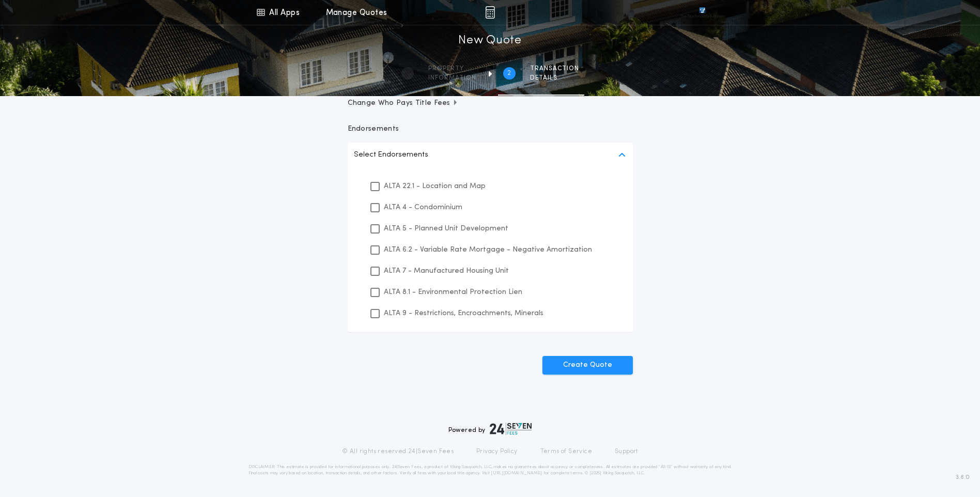 This screenshot has height=497, width=980. Describe the element at coordinates (464, 313) in the screenshot. I see `p: ALTA 9 - Restrictions, Encroachments, Minerals` at that location.